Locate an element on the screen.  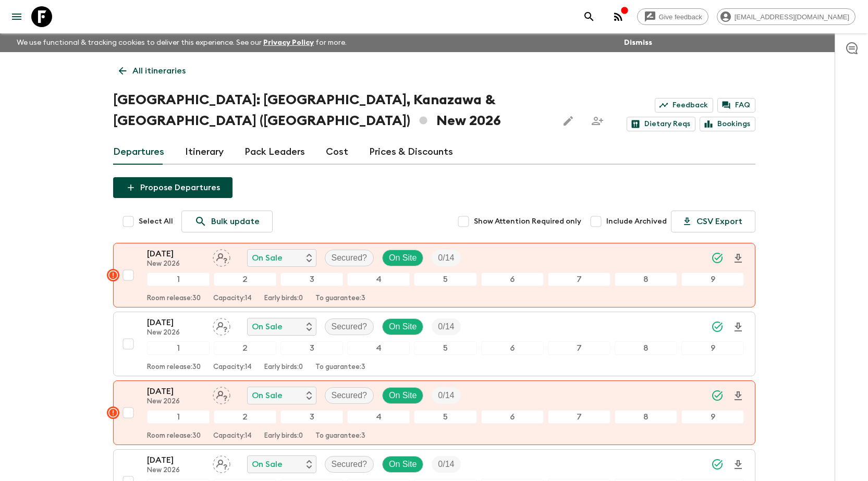
a: Cost is located at coordinates (337, 153).